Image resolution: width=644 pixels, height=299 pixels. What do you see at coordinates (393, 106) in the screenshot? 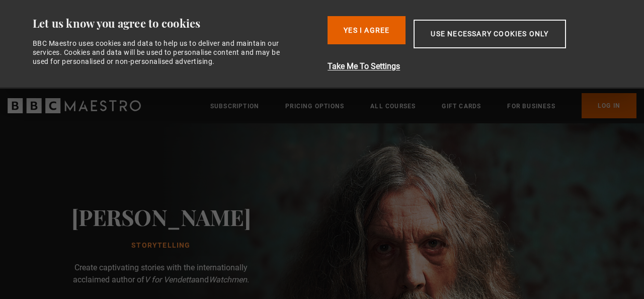
I see `a: All Courses` at bounding box center [393, 106].